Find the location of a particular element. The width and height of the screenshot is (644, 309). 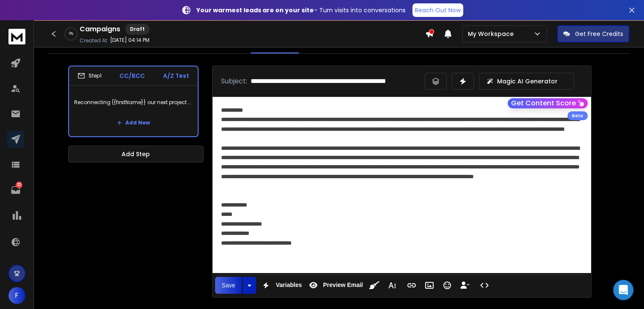

button: Code View is located at coordinates (484, 285).